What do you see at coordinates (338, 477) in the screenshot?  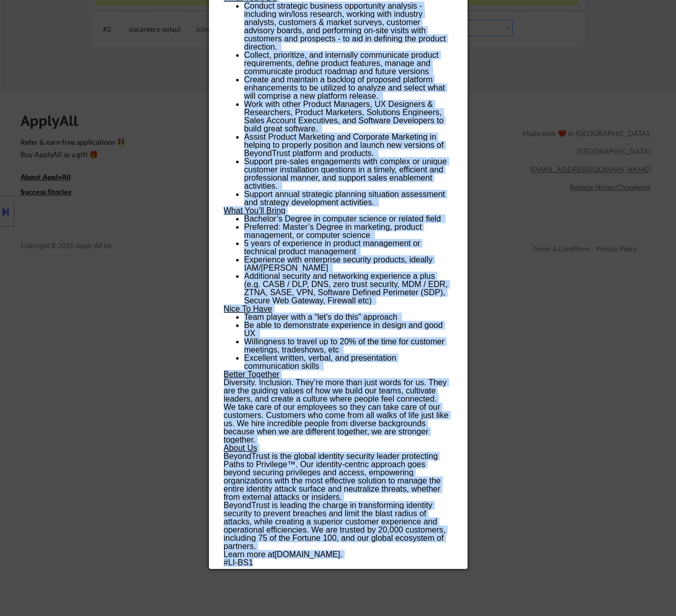 I see `p: BeyondTrust is the global identity security leader protecting Paths to Privilege™. Our identity-c...` at bounding box center [338, 477].